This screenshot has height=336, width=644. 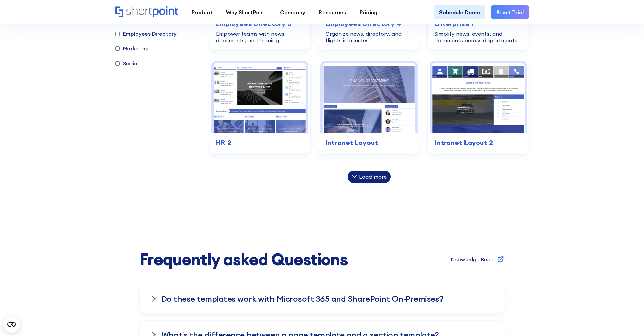 I want to click on h3: HR 2, so click(x=260, y=143).